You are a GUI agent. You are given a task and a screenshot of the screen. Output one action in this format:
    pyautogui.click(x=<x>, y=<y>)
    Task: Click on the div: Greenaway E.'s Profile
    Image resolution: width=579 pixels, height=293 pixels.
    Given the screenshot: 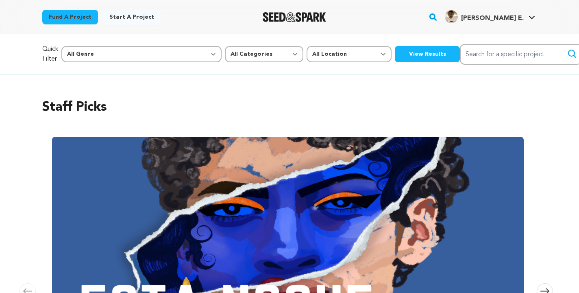 What is the action you would take?
    pyautogui.click(x=484, y=17)
    